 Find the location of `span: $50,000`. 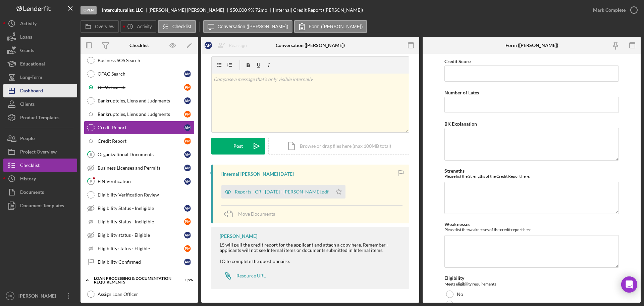

span: $50,000 is located at coordinates (238, 10).